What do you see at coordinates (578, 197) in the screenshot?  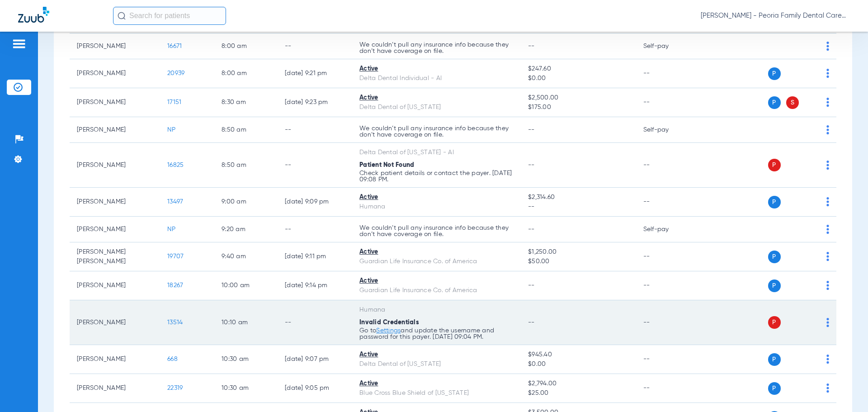 I see `span: $2,314.60` at bounding box center [578, 197].